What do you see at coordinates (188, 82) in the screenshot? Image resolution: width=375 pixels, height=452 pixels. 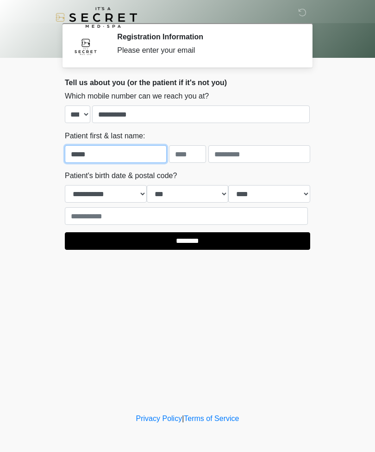 I see `h2: Tell us about you (or the patient if it's not you)` at bounding box center [188, 82].